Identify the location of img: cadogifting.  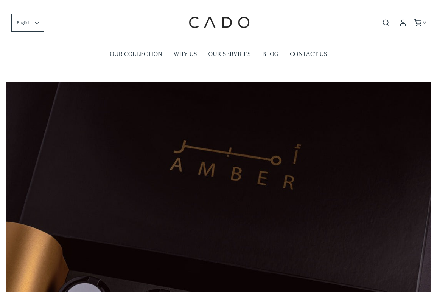
(219, 23).